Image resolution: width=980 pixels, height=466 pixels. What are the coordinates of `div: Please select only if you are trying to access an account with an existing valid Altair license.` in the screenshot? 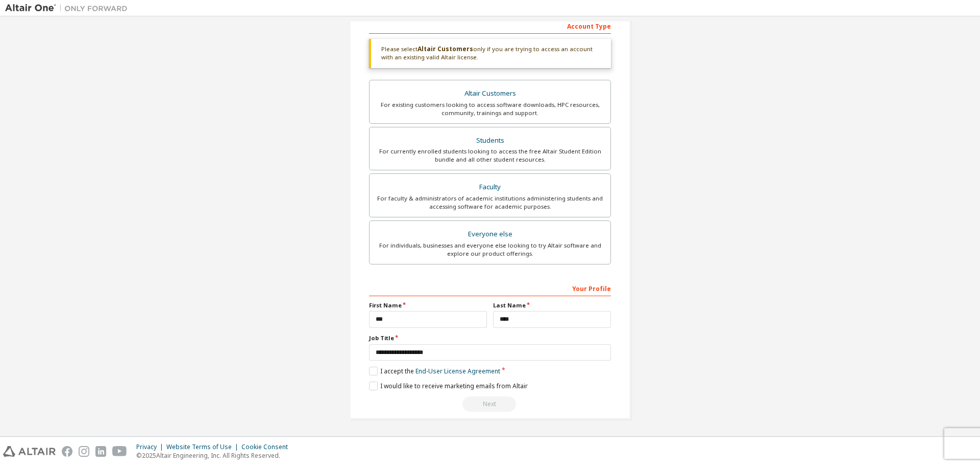 It's located at (490, 53).